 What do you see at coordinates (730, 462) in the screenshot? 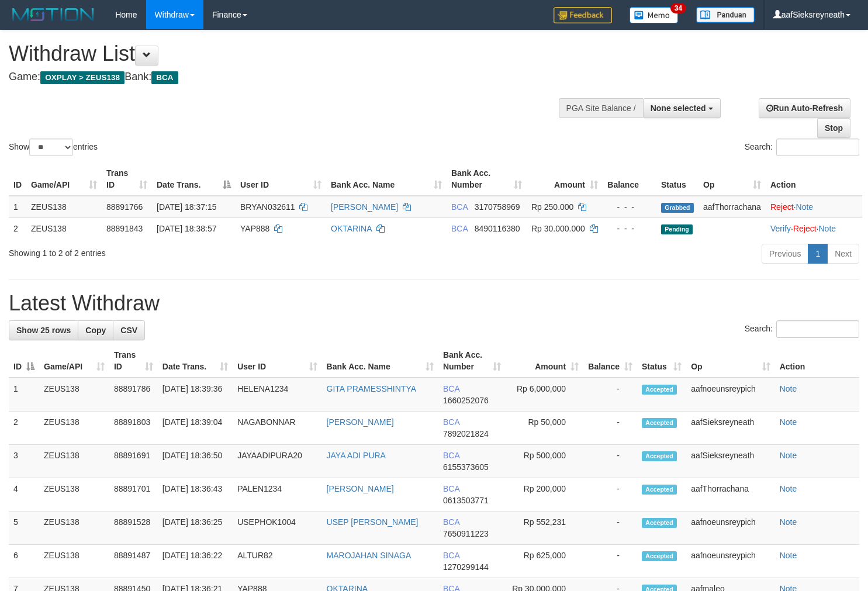
I see `td: aafSieksreyneath` at bounding box center [730, 462].